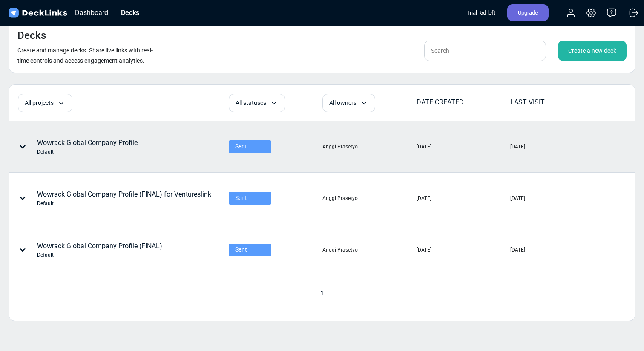 The image size is (644, 351). I want to click on div: Wowrack Global Company Profile, so click(87, 146).